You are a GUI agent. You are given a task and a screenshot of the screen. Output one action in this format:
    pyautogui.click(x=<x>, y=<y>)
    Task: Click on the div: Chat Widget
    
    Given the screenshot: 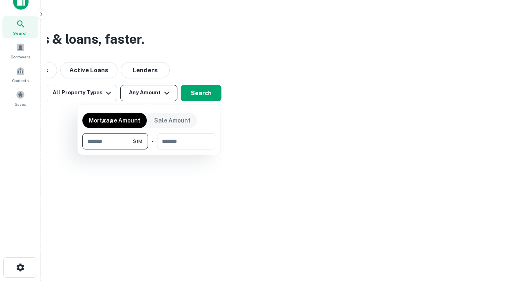 What is the action you would take?
    pyautogui.click(x=502, y=248)
    